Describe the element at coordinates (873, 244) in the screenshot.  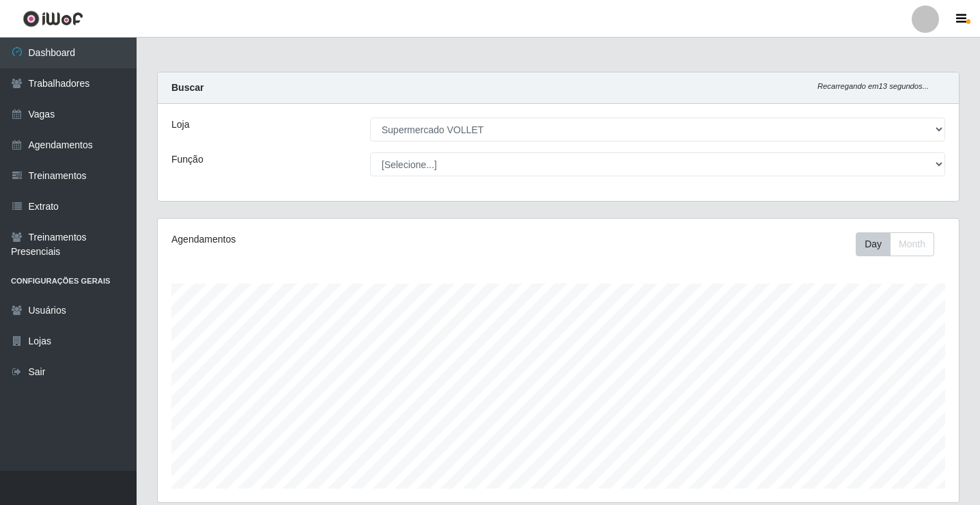
I see `button: Day` at that location.